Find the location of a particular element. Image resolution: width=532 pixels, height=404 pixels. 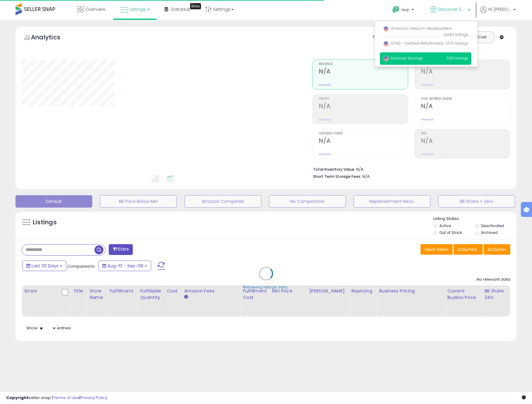

span: Avg. Buybox Share is located at coordinates (465, 99).